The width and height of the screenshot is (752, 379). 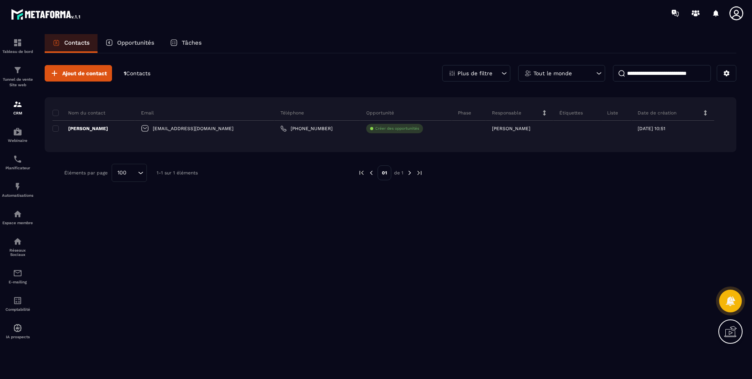 I want to click on p: Créer des opportunités, so click(x=397, y=128).